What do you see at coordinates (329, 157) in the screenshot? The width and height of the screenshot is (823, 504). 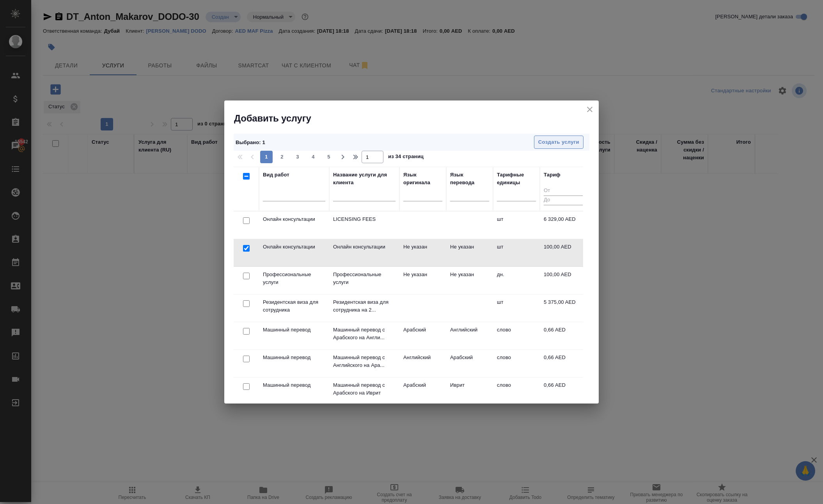 I see `span: 5` at bounding box center [329, 157].